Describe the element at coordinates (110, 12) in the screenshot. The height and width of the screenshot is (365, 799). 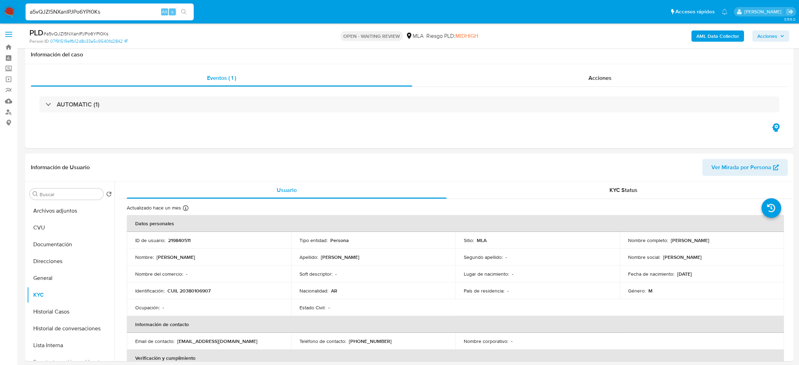
I see `input: Buscar usuario o caso...` at that location.